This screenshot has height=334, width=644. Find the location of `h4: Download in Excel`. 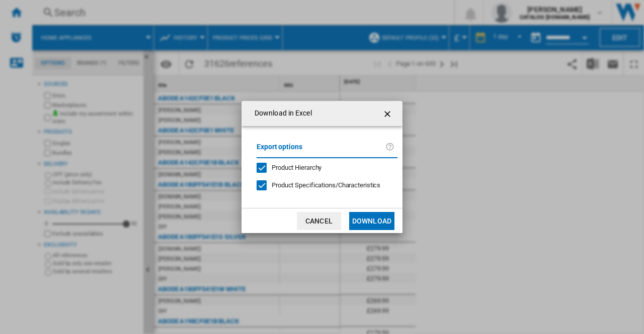

h4: Download in Excel is located at coordinates (281, 114).